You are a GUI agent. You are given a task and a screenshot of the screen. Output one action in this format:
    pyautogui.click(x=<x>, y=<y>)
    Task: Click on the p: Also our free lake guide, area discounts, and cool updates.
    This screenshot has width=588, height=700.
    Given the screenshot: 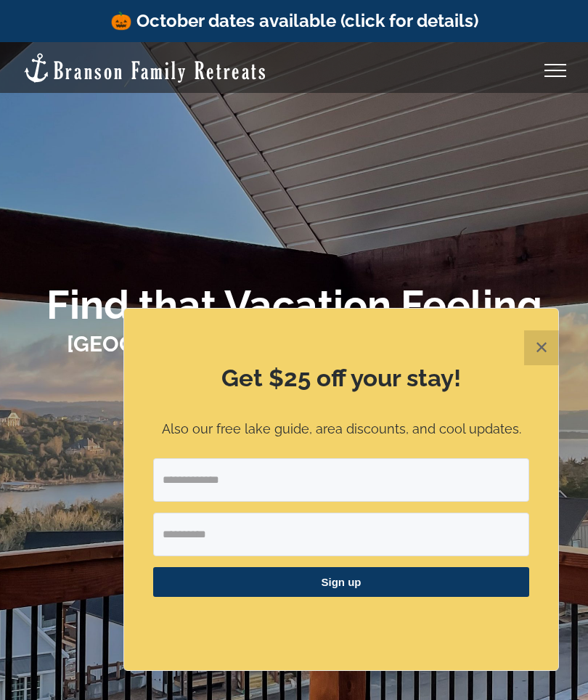 What is the action you would take?
    pyautogui.click(x=342, y=429)
    